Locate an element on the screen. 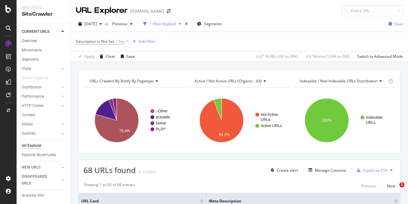  div: 4.6 % Visits ( 129K on 3M ) is located at coordinates (328, 56).